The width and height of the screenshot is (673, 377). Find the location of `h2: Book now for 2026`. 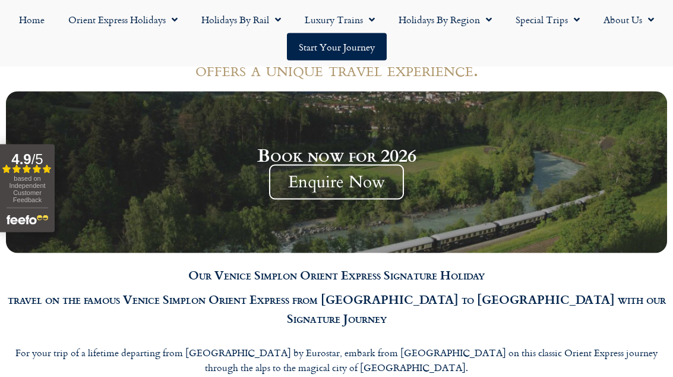

h2: Book now for 2026 is located at coordinates (336, 155).